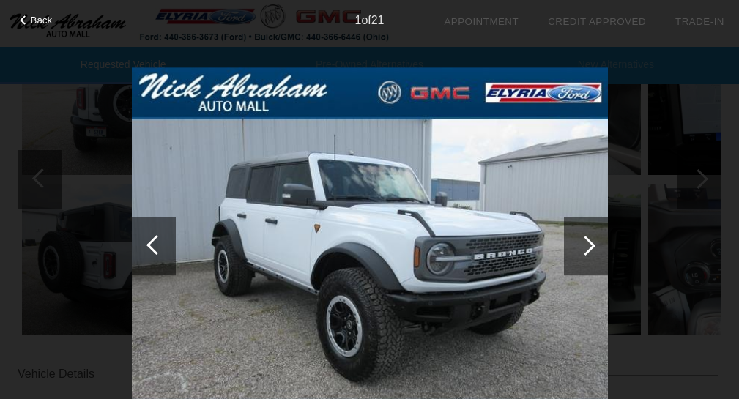 This screenshot has height=399, width=739. Describe the element at coordinates (481, 21) in the screenshot. I see `a: Appointment` at that location.